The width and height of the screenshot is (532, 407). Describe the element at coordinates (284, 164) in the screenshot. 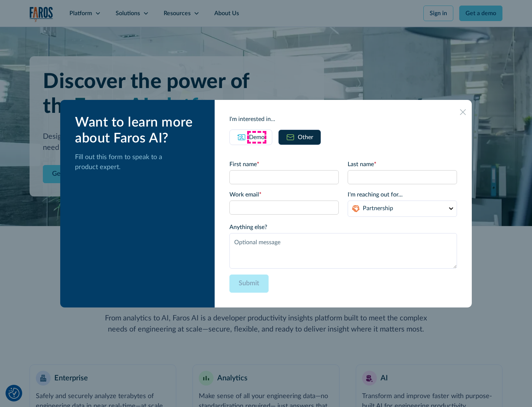

I see `label: First name` at that location.